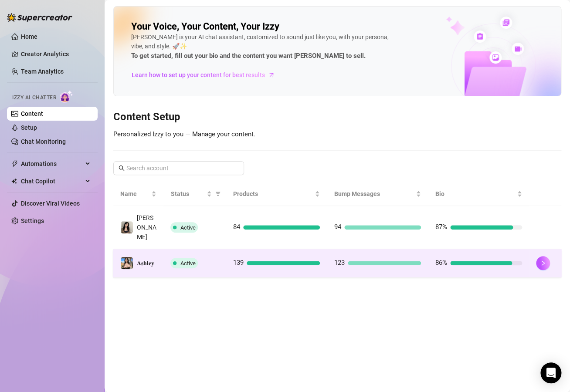 This screenshot has height=392, width=570. What do you see at coordinates (32, 221) in the screenshot?
I see `a: Settings` at bounding box center [32, 221].